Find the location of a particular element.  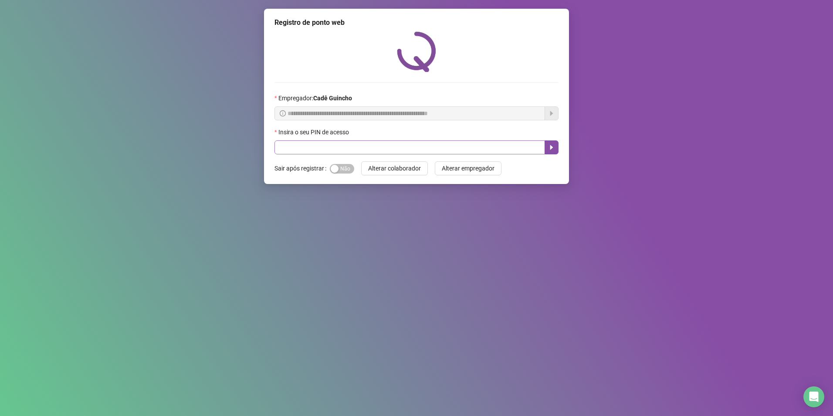

span: Alterar colaborador is located at coordinates (394, 168).